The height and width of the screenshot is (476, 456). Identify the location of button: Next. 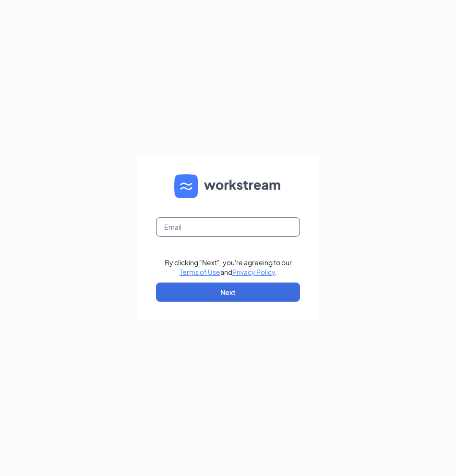
(228, 292).